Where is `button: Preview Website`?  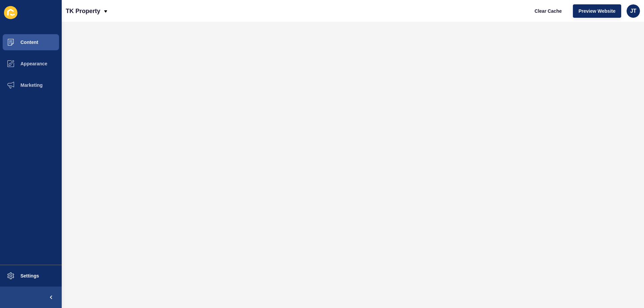 button: Preview Website is located at coordinates (597, 11).